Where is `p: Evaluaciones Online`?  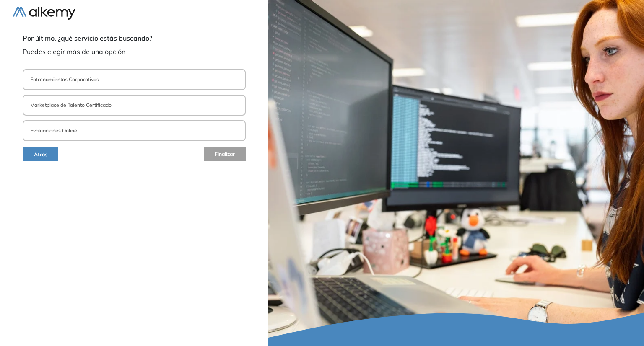 p: Evaluaciones Online is located at coordinates (53, 130).